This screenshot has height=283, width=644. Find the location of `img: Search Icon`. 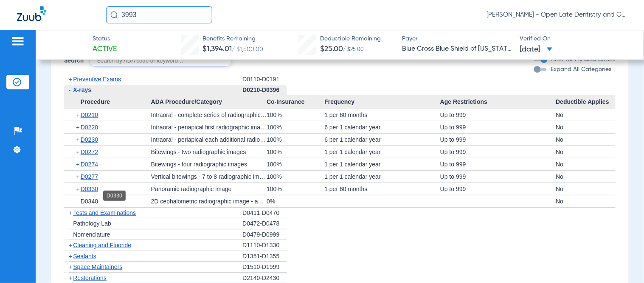

img: Search Icon is located at coordinates (114, 15).